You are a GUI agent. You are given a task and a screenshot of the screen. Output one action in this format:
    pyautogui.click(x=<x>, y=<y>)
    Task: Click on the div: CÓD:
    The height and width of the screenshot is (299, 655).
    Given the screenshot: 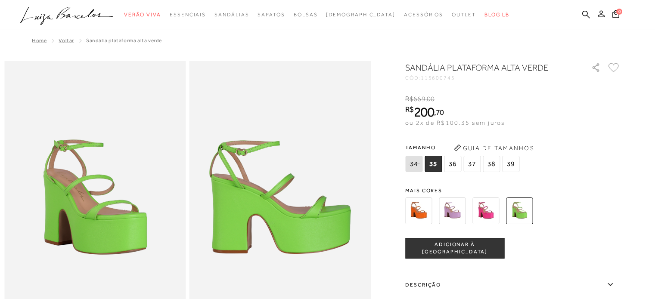 What is the action you would take?
    pyautogui.click(x=491, y=78)
    